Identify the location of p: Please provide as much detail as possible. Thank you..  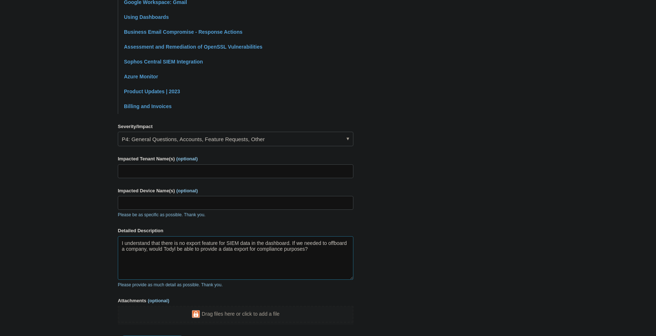
(236, 285).